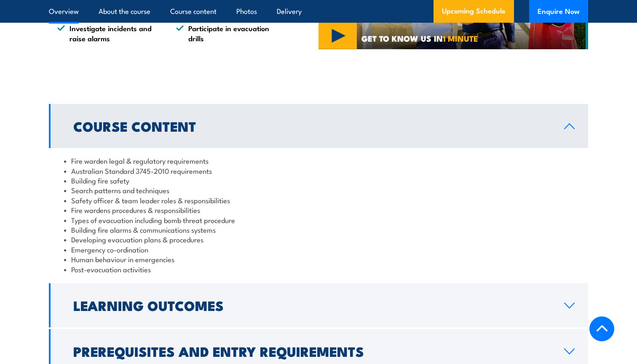 The width and height of the screenshot is (637, 364). I want to click on h2: Course Content, so click(312, 126).